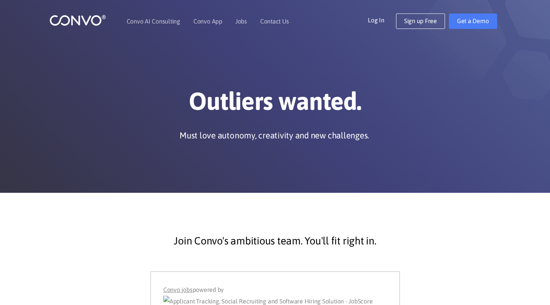  Describe the element at coordinates (78, 20) in the screenshot. I see `img: logo_1.png` at that location.